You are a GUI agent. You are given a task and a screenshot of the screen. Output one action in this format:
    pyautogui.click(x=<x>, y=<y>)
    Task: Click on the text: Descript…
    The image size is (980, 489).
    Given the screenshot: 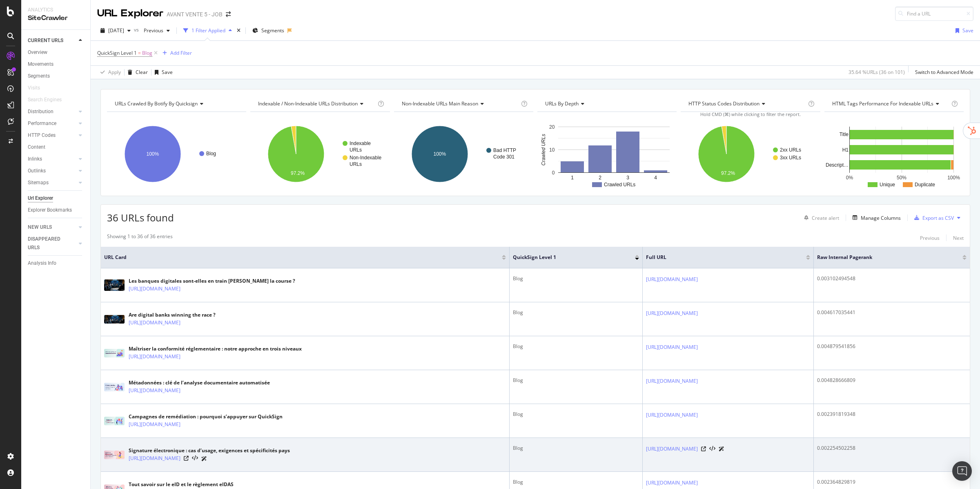 What is the action you would take?
    pyautogui.click(x=837, y=165)
    